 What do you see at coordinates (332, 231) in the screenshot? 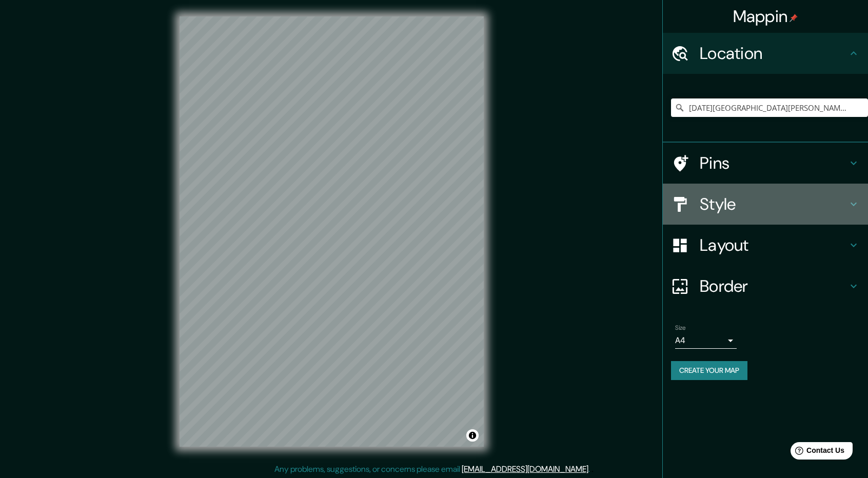
I see `canvas: Map` at bounding box center [332, 231].